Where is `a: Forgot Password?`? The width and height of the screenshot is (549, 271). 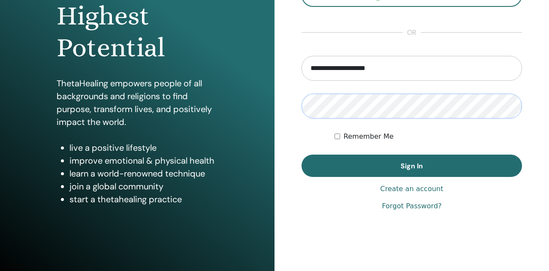 a: Forgot Password? is located at coordinates (411, 206).